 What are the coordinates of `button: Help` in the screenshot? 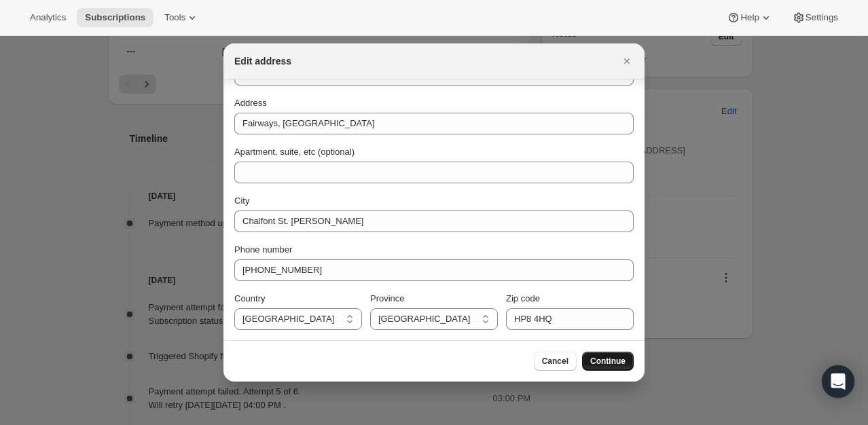 It's located at (750, 18).